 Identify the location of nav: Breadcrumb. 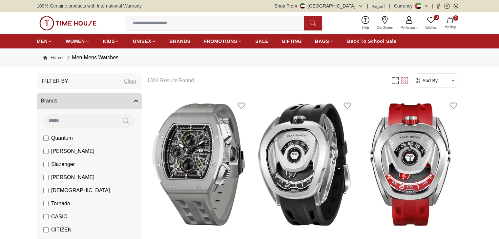
(249, 58).